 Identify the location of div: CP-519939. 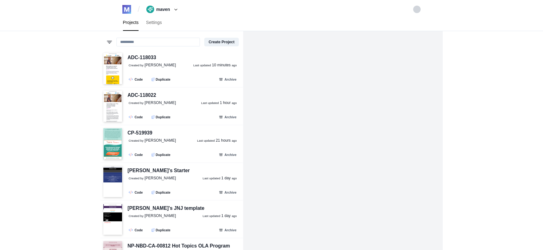
(140, 133).